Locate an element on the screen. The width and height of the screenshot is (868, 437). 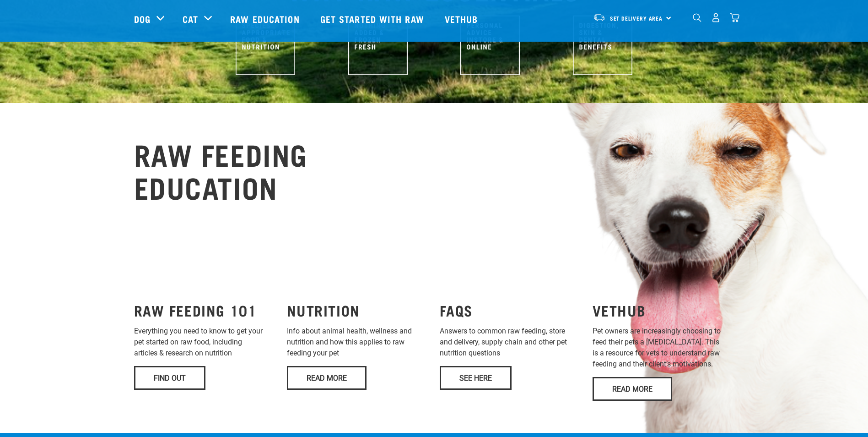
a: See Here is located at coordinates (476, 378).